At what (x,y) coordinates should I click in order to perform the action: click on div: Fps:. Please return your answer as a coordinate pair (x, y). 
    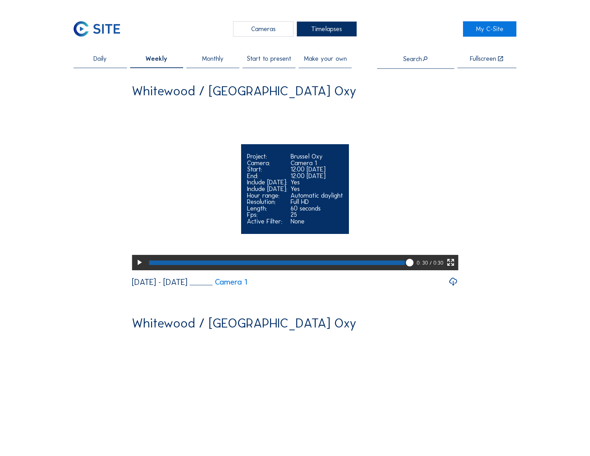
    Looking at the image, I should click on (267, 215).